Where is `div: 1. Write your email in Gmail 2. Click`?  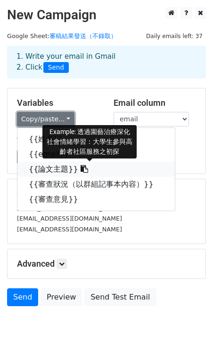
div: 1. Write your email in Gmail 2. Click is located at coordinates (106, 62).